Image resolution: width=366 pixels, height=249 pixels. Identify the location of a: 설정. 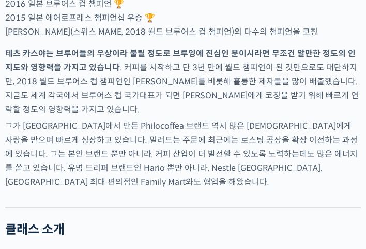
(166, 176).